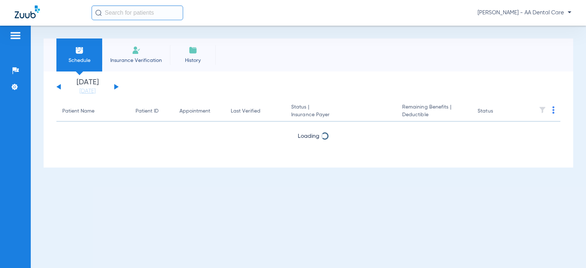 The height and width of the screenshot is (268, 586). Describe the element at coordinates (341, 115) in the screenshot. I see `span: Insurance Payer` at that location.